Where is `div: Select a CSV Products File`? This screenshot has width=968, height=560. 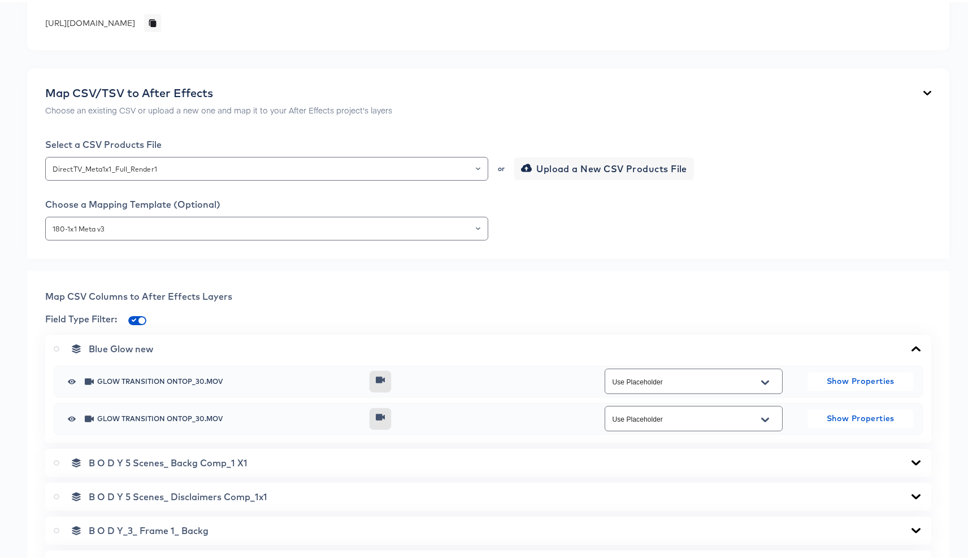
div: Select a CSV Products File is located at coordinates (488, 142).